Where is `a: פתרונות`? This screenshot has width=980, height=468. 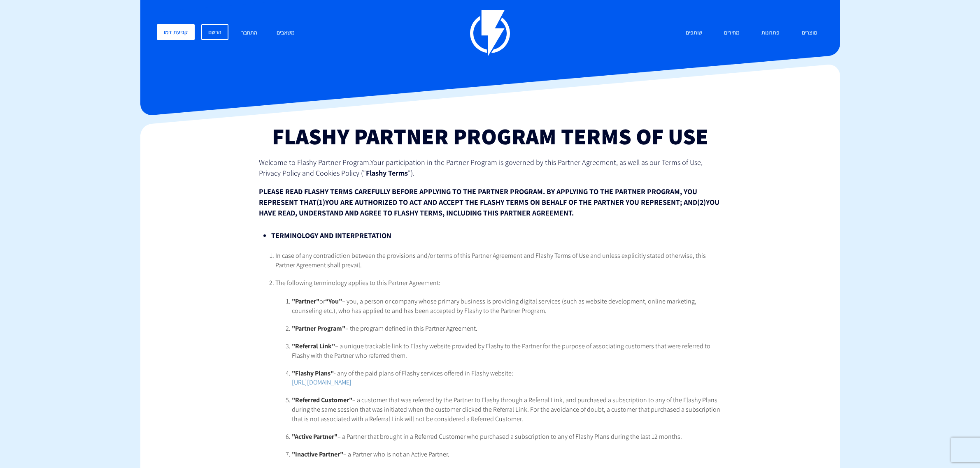 a: פתרונות is located at coordinates (770, 33).